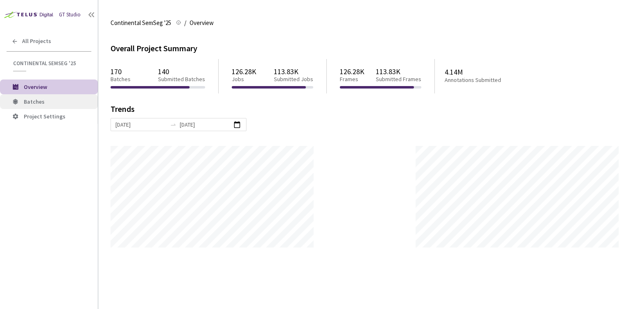  Describe the element at coordinates (489, 72) in the screenshot. I see `p: 4.14M` at that location.